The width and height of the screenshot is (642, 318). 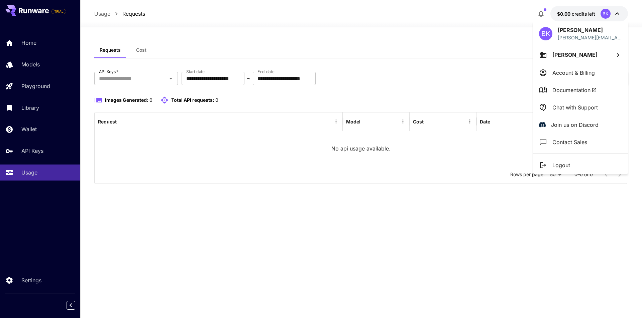 I want to click on span: Documentation, so click(x=574, y=90).